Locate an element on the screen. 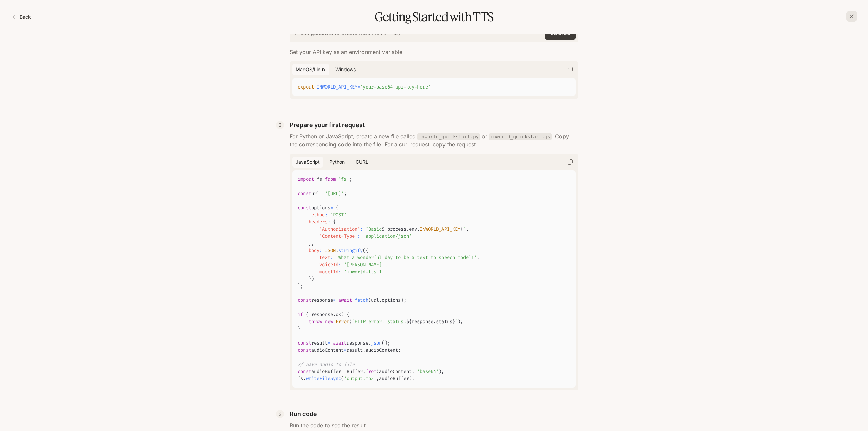 Image resolution: width=868 pixels, height=431 pixels. p: 3 is located at coordinates (280, 414).